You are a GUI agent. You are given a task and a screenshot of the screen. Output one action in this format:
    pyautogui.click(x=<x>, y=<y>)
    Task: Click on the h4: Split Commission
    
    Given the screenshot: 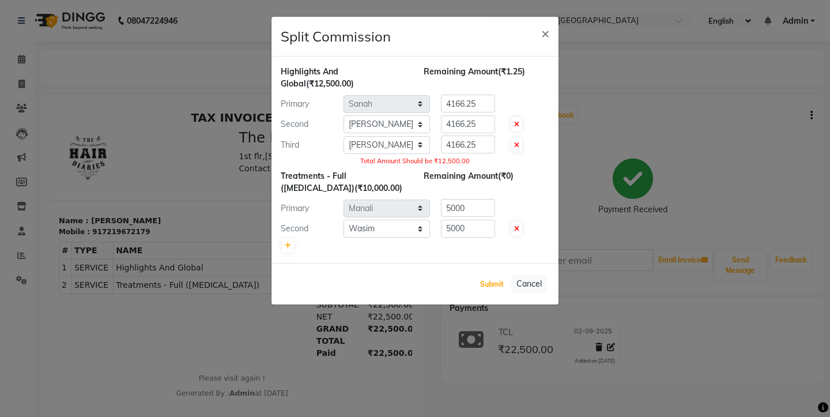 What is the action you would take?
    pyautogui.click(x=335, y=36)
    